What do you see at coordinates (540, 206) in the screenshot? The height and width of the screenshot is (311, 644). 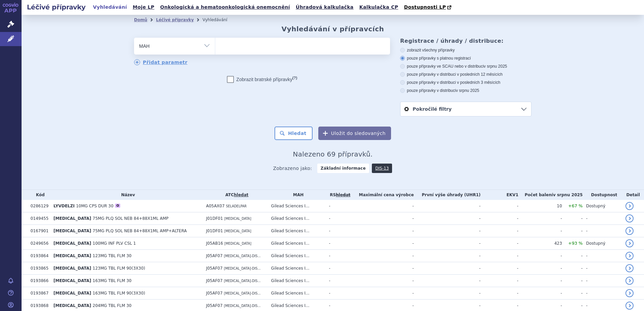 I see `td: 10` at bounding box center [540, 206].